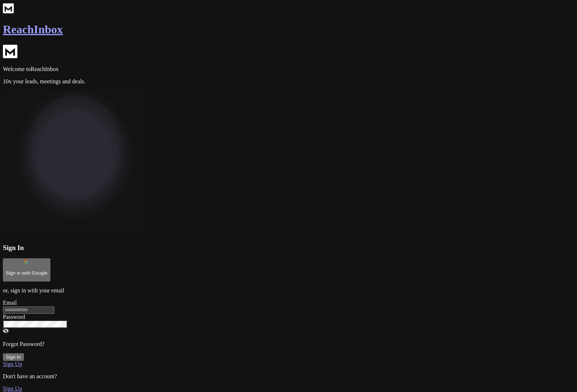 The height and width of the screenshot is (392, 577). What do you see at coordinates (288, 248) in the screenshot?
I see `h3: Sign In` at bounding box center [288, 248].